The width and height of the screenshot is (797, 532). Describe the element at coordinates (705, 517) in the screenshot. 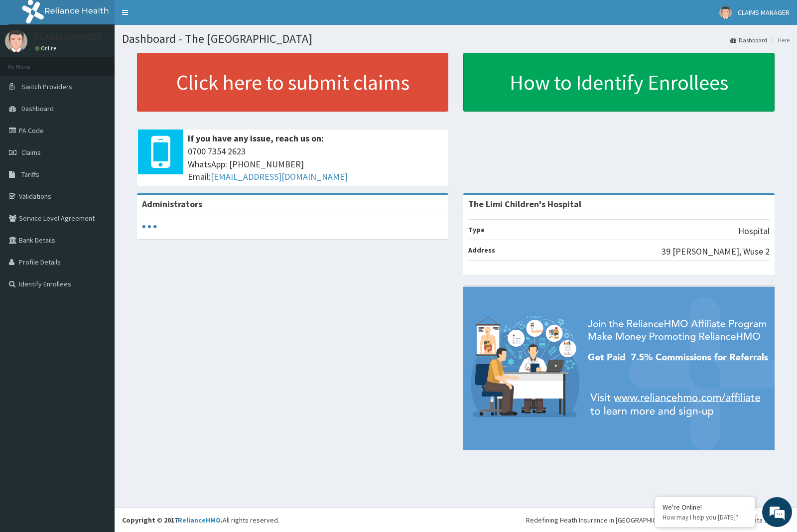

I see `p: How may I help you today?` at that location.